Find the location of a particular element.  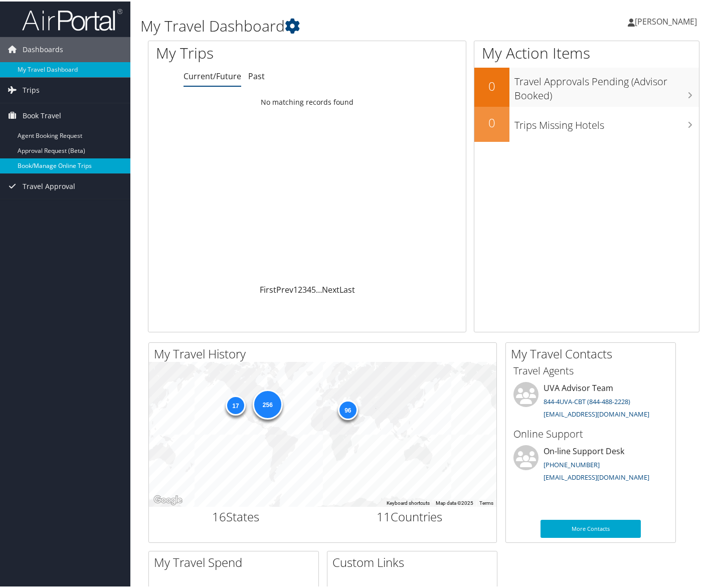

a: Open this area in Google Maps (opens a new window) is located at coordinates (168, 498).